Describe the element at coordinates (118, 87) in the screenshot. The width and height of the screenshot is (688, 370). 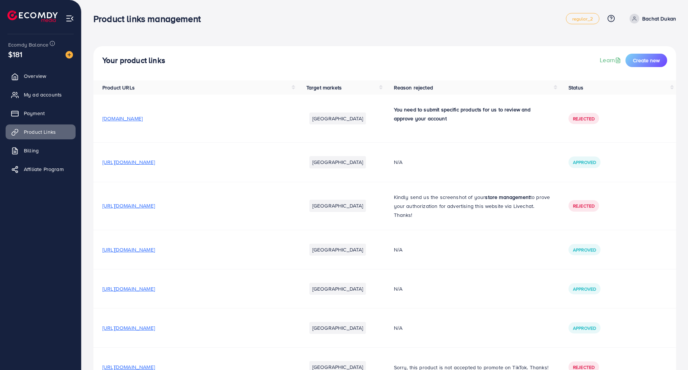
I see `span: Product URLs` at that location.